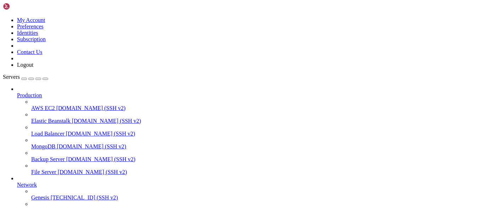  Describe the element at coordinates (27, 184) in the screenshot. I see `span: Network` at that location.